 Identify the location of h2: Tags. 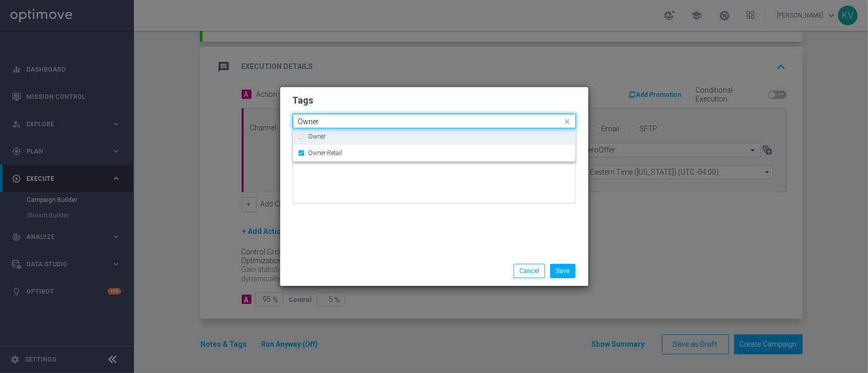
(434, 100).